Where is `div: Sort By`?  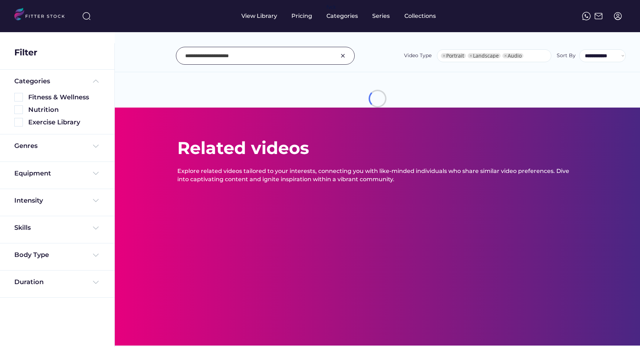 div: Sort By is located at coordinates (566, 56).